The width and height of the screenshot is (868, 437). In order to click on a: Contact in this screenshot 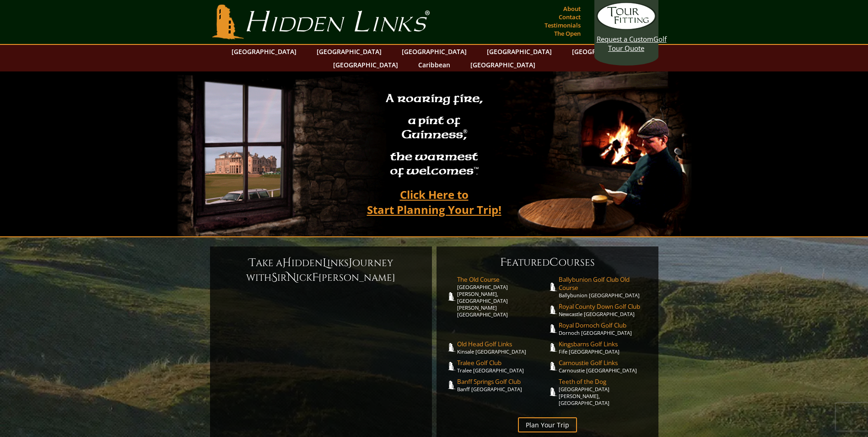, I will do `click(570, 17)`.